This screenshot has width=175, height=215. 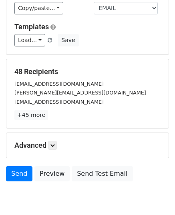 I want to click on a: Send, so click(x=19, y=174).